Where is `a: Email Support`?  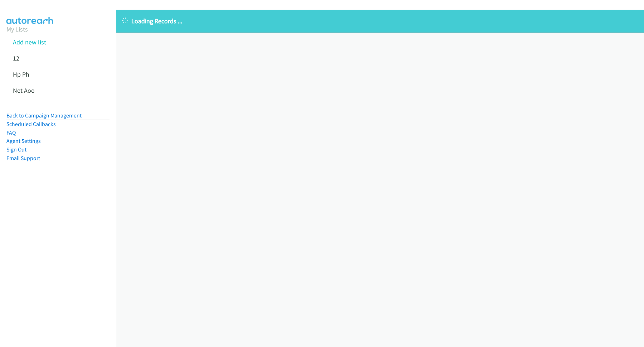 a: Email Support is located at coordinates (23, 158).